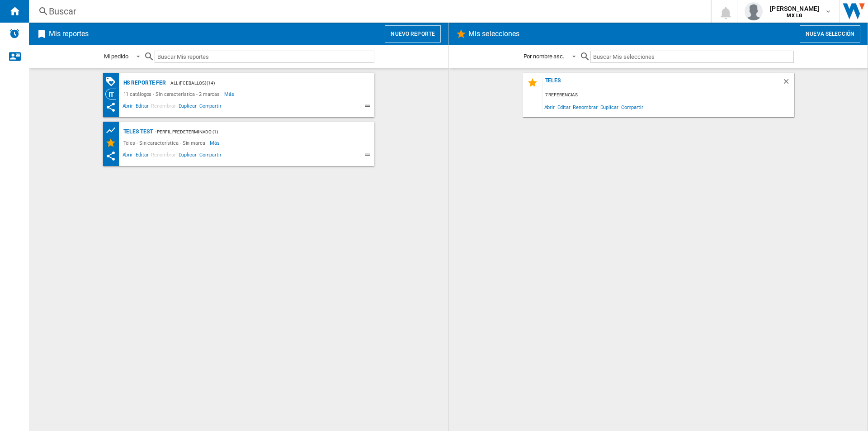  What do you see at coordinates (691, 57) in the screenshot?
I see `input: Buscar Mis selecciones` at bounding box center [691, 57].